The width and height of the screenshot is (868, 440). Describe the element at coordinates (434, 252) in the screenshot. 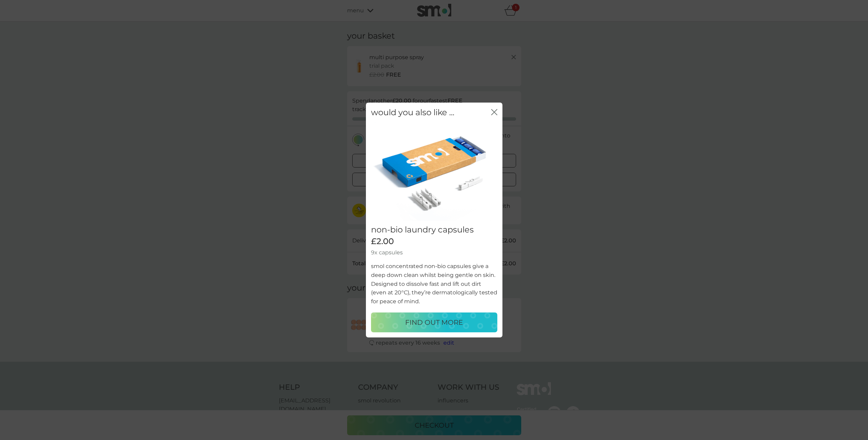

I see `p: 9x capsules` at that location.